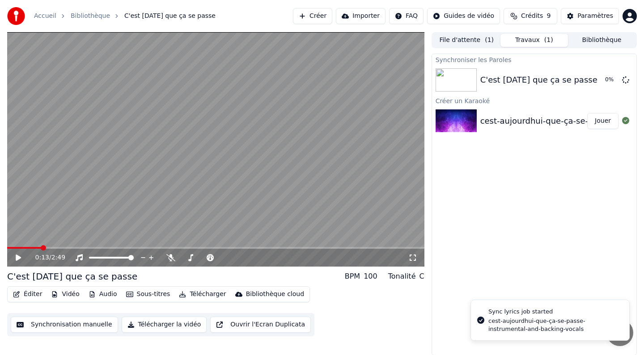 This screenshot has height=355, width=644. I want to click on a: Bibliothèque, so click(90, 16).